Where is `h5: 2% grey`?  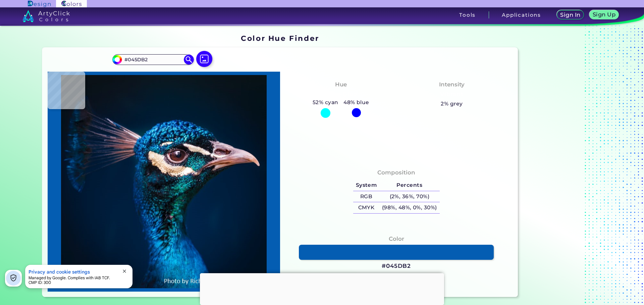
h5: 2% grey is located at coordinates (451, 104).